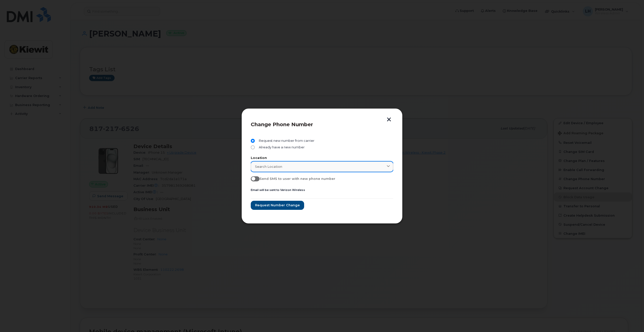 The image size is (644, 332). I want to click on span: Request new number from carrier, so click(285, 141).